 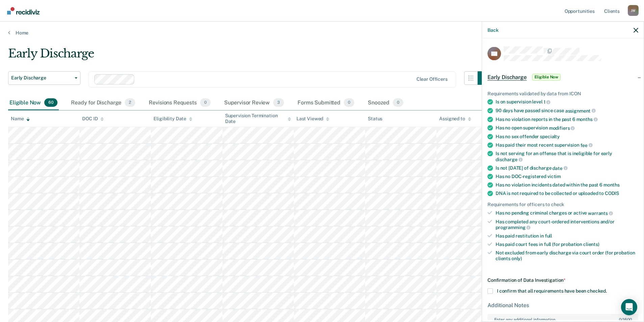 What do you see at coordinates (250, 56) in the screenshot?
I see `div: Early Discharge` at bounding box center [250, 56].